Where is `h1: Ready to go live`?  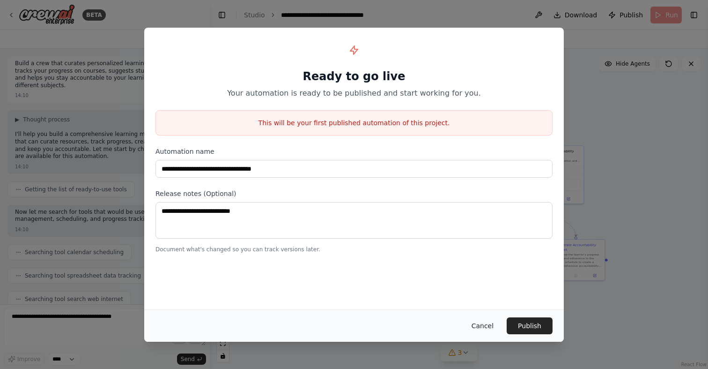 h1: Ready to go live is located at coordinates (354, 76).